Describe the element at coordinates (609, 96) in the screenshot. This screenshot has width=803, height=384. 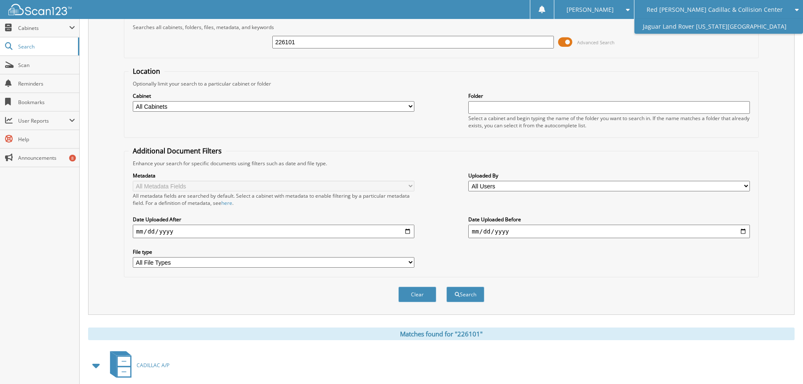
I see `label: Folder` at that location.